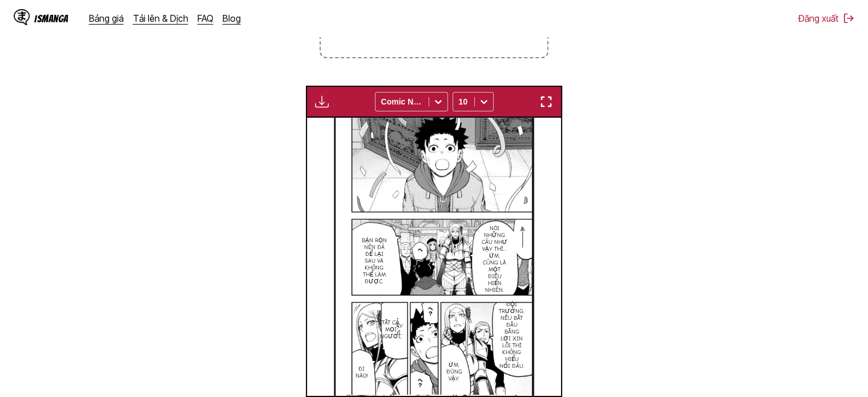 This screenshot has height=397, width=868. Describe the element at coordinates (391, 330) in the screenshot. I see `p: Tất cả mọi người,` at that location.